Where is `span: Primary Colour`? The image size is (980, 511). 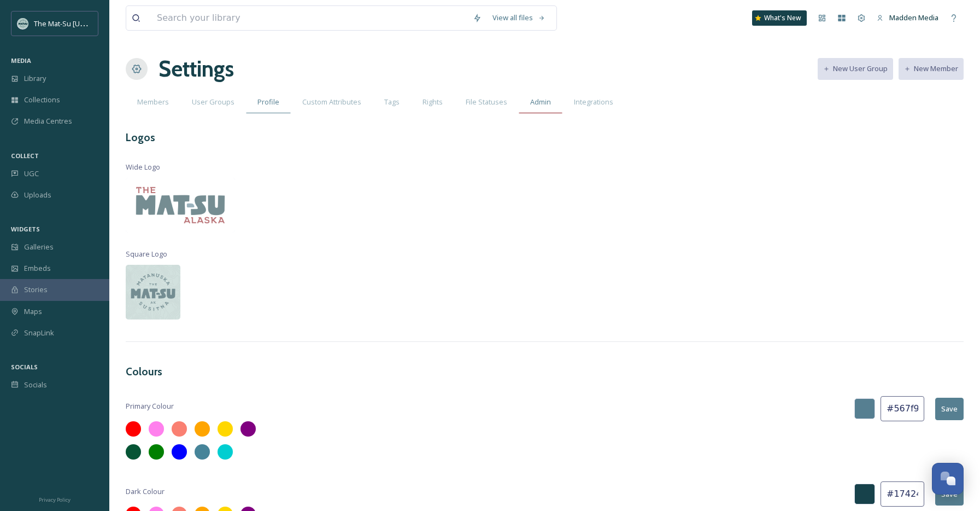
span: Primary Colour is located at coordinates (150, 406).